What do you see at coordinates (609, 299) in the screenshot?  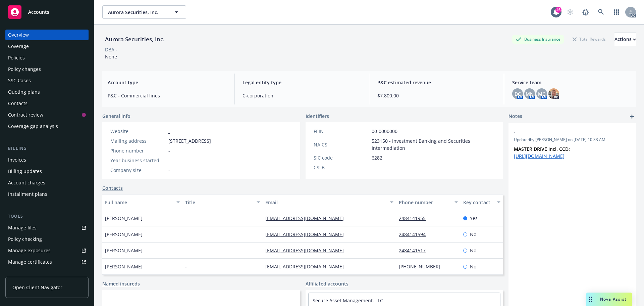 I see `button: Nova Assist` at bounding box center [609, 299].